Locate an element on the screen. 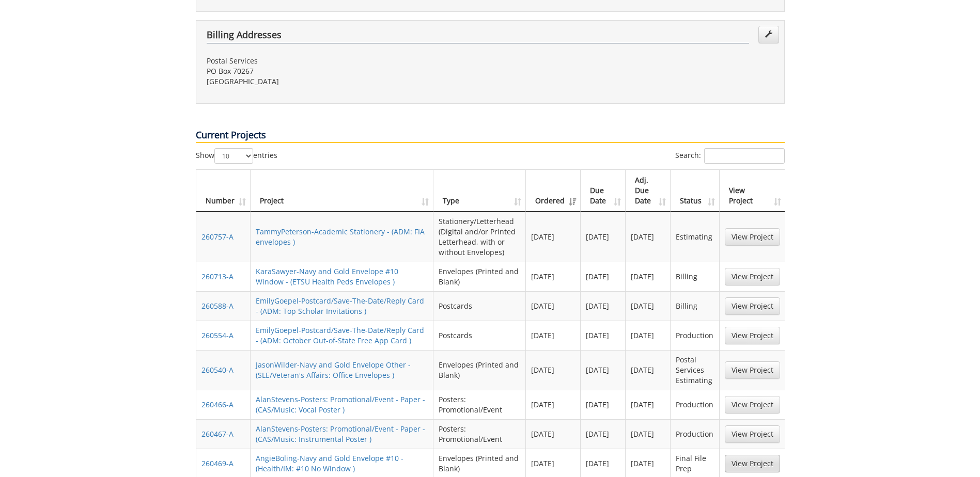  select: Showentries is located at coordinates (234, 156).